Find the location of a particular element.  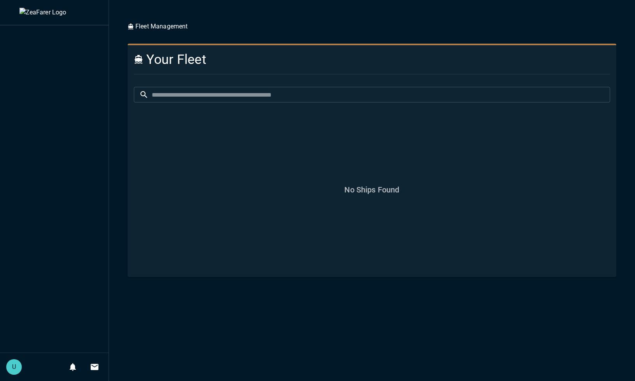

p: Fleet Management is located at coordinates (158, 26).